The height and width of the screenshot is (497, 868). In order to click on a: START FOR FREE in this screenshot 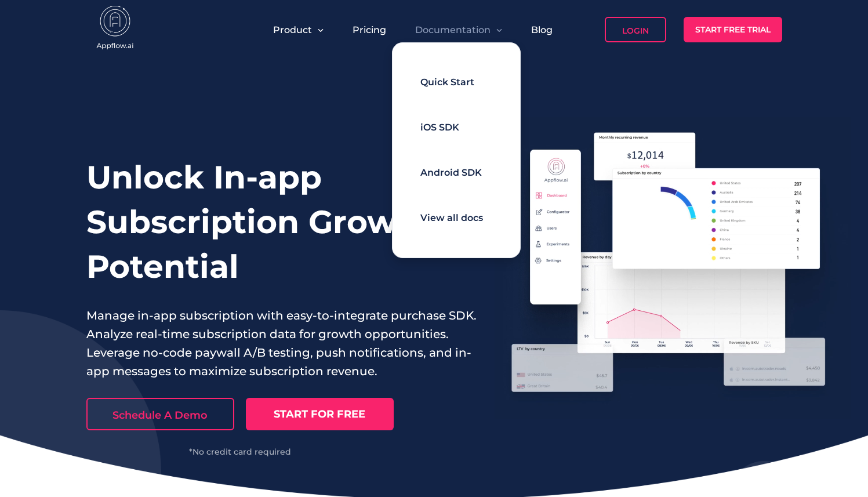, I will do `click(319, 414)`.